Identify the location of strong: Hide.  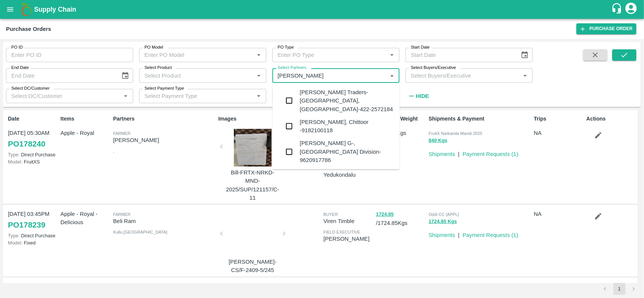
(422, 96).